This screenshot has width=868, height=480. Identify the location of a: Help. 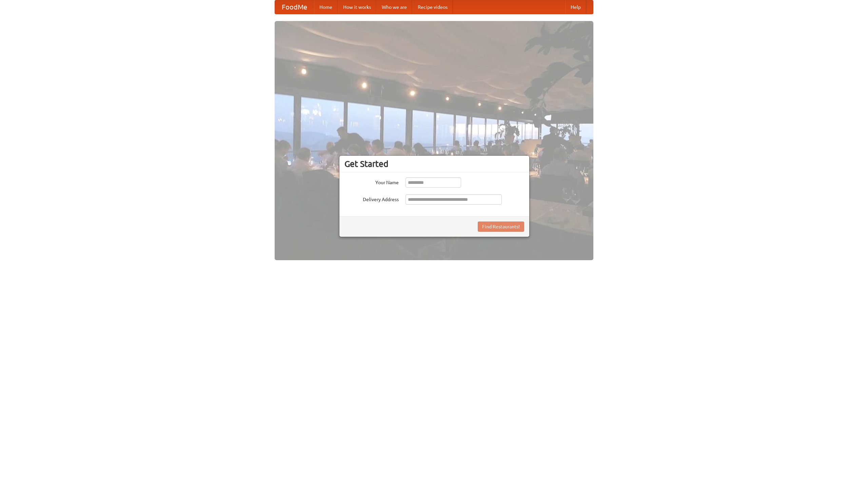
(576, 7).